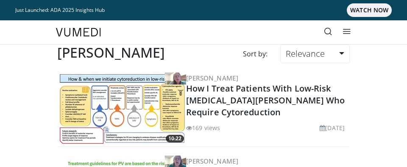  I want to click on span: WATCH NOW, so click(369, 10).